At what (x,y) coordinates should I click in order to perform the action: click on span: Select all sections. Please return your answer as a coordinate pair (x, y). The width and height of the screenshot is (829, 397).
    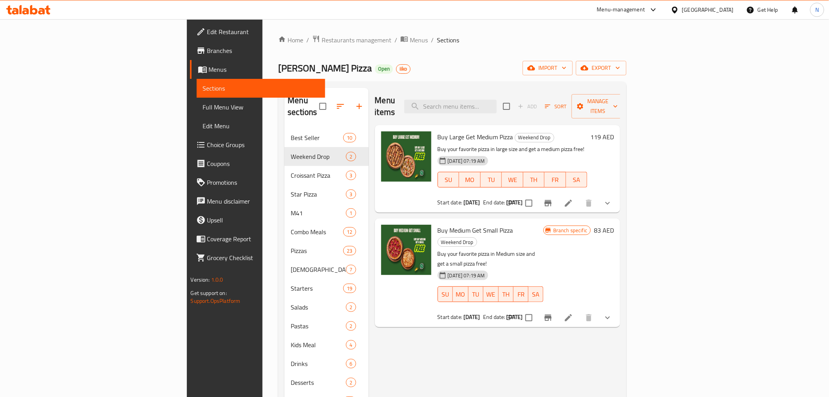
    Looking at the image, I should click on (323, 106).